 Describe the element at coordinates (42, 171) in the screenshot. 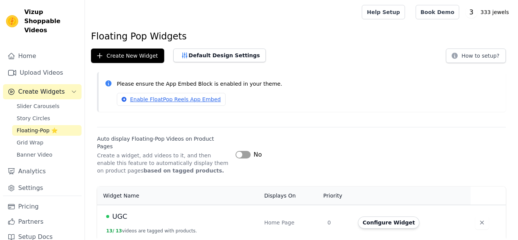

I see `a: Analytics` at that location.